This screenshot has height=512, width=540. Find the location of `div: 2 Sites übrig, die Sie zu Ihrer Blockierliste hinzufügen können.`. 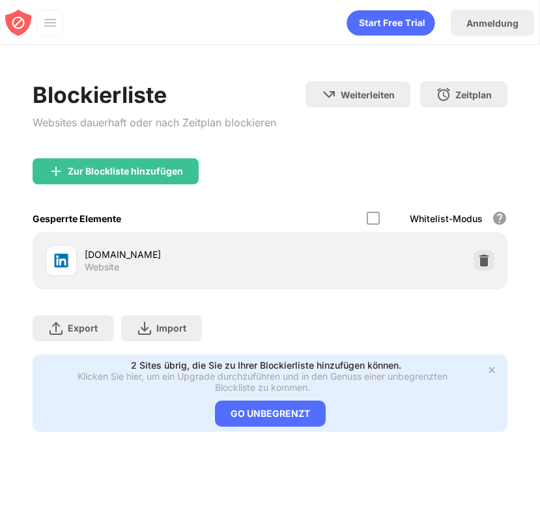

div: 2 Sites übrig, die Sie zu Ihrer Blockierliste hinzufügen können. is located at coordinates (266, 365).